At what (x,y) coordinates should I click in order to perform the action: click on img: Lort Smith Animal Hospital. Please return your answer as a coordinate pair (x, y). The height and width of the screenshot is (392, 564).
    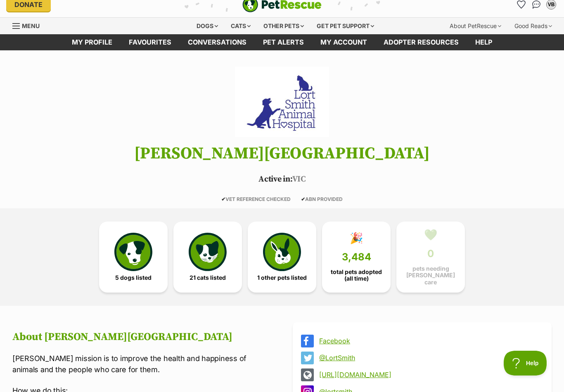
    Looking at the image, I should click on (282, 102).